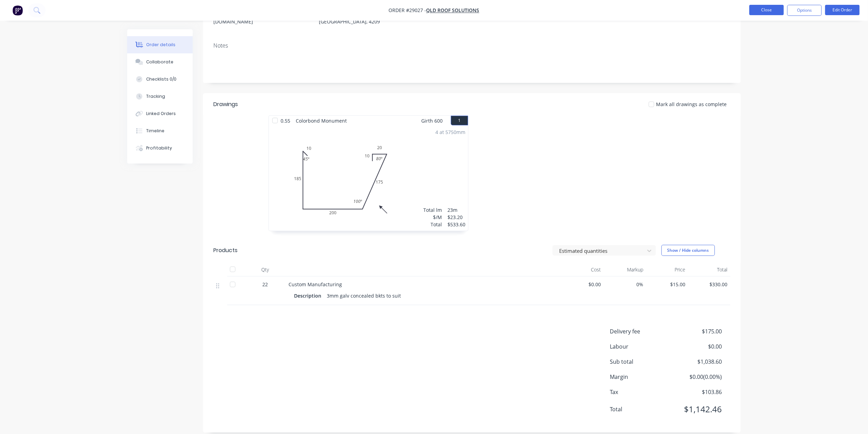 The image size is (868, 434). I want to click on div: Order details, so click(161, 45).